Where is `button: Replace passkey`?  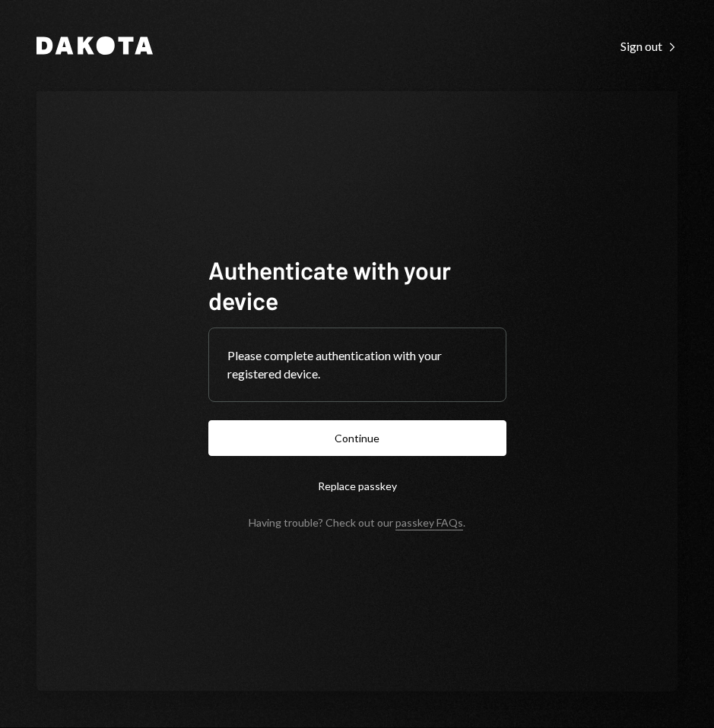
button: Replace passkey is located at coordinates (357, 485).